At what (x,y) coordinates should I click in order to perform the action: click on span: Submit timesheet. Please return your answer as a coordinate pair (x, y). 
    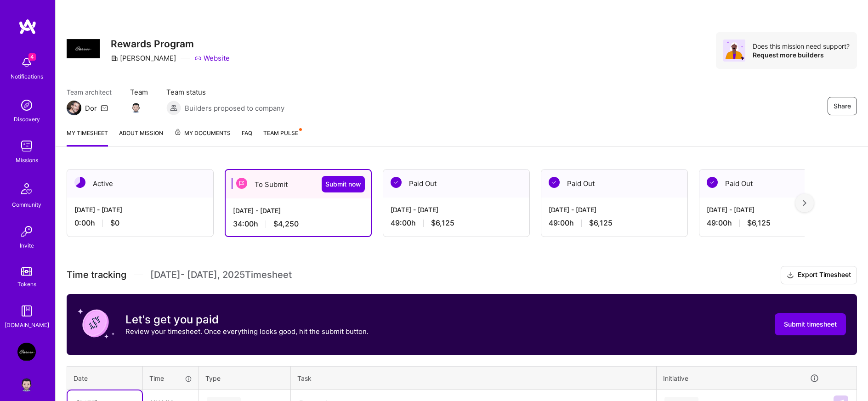
    Looking at the image, I should click on (810, 324).